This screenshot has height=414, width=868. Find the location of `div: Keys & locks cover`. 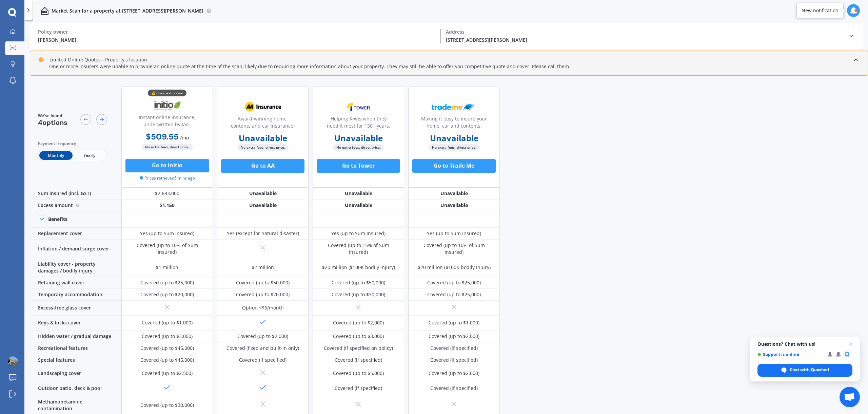

div: Keys & locks cover is located at coordinates (76, 323).